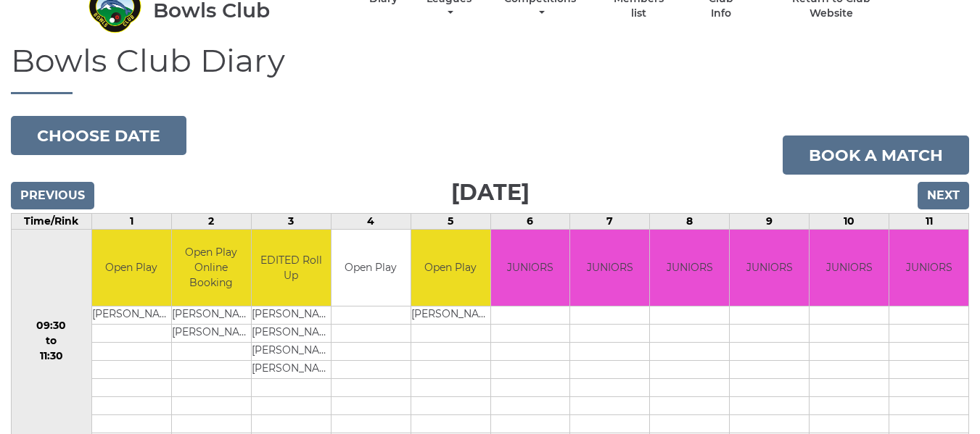 This screenshot has height=434, width=980. I want to click on td: Open Play Online Booking, so click(211, 268).